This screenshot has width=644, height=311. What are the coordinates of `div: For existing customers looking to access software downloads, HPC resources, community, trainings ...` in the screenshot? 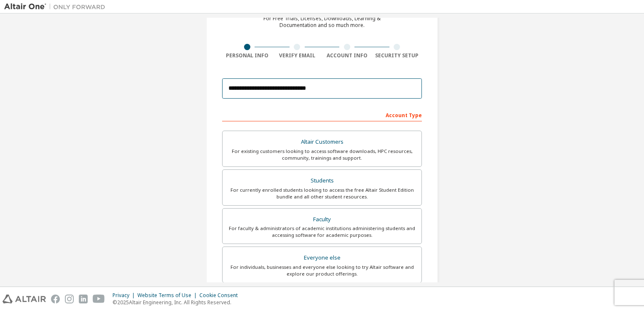 It's located at (322, 155).